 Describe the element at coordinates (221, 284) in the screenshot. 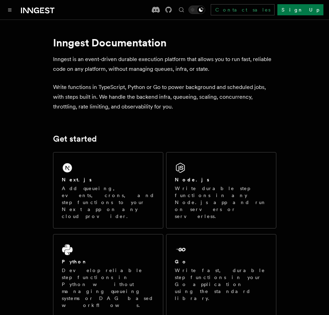

I see `p: Write fast, durable step functions in your Go application using the standard library.` at that location.